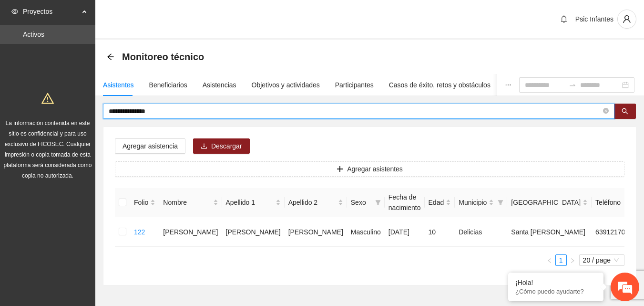  I want to click on span: ellipsis, so click(508, 85).